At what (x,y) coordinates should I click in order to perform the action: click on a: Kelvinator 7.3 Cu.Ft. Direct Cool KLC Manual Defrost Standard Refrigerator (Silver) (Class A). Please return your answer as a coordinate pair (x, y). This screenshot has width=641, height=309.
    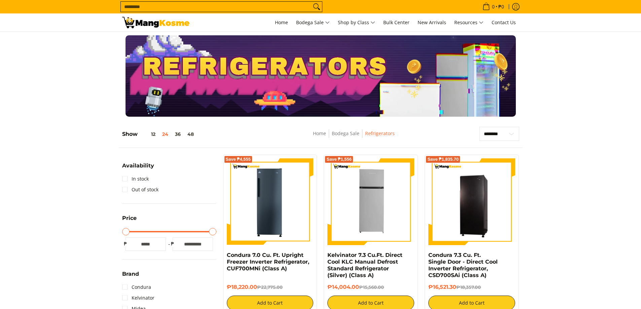
    Looking at the image, I should click on (364, 265).